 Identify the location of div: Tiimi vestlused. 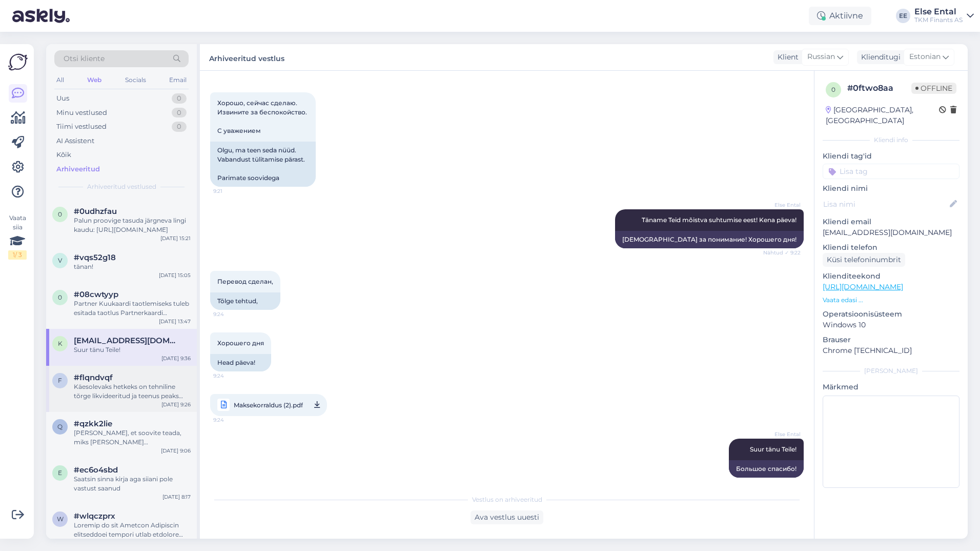
(81, 127).